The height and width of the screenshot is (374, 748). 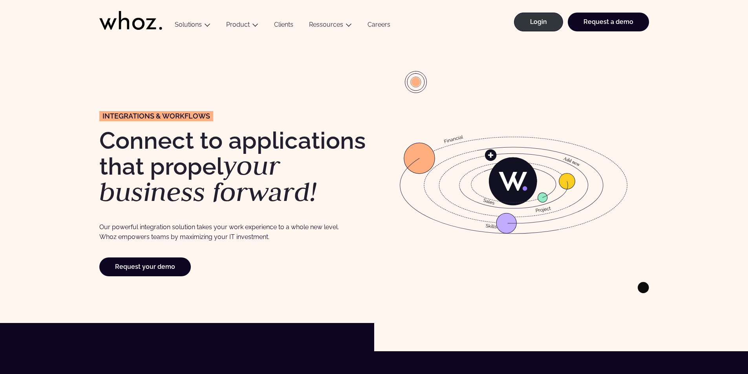 I want to click on button: Ressources, so click(x=330, y=26).